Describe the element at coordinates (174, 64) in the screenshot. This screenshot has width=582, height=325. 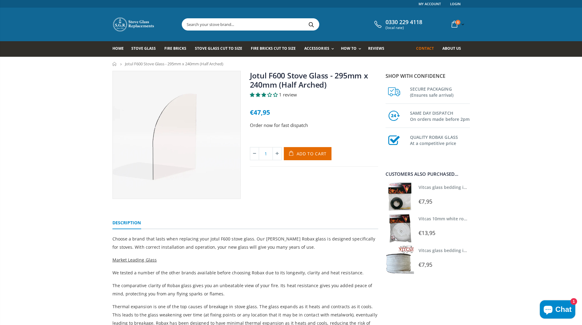
I see `span: Jotul F600 Stove Glass - 295mm x 240mm (Half Arched)` at that location.